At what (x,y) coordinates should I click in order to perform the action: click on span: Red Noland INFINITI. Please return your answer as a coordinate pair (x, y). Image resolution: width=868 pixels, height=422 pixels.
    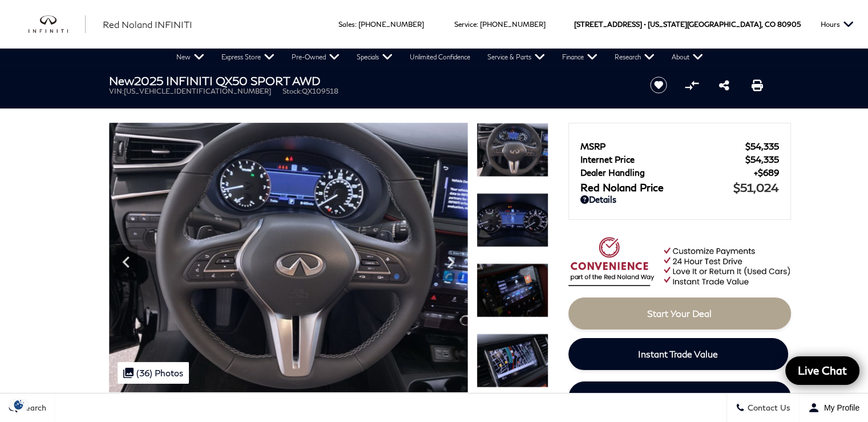
    Looking at the image, I should click on (147, 24).